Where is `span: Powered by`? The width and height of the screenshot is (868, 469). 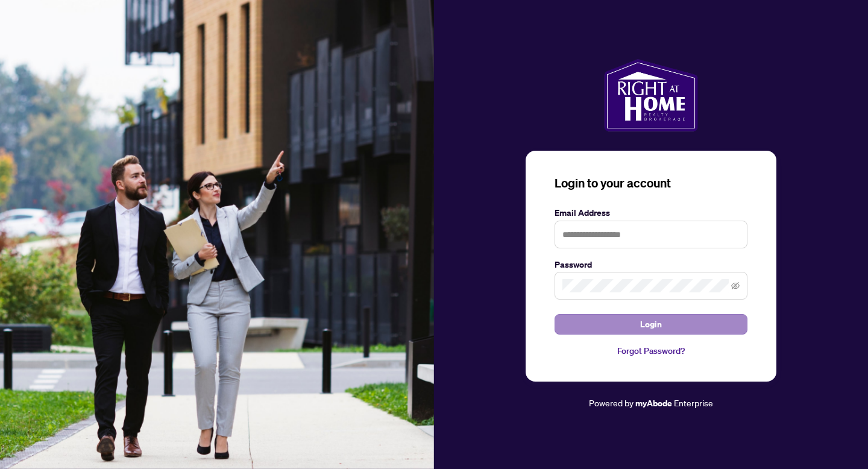 span: Powered by is located at coordinates (611, 403).